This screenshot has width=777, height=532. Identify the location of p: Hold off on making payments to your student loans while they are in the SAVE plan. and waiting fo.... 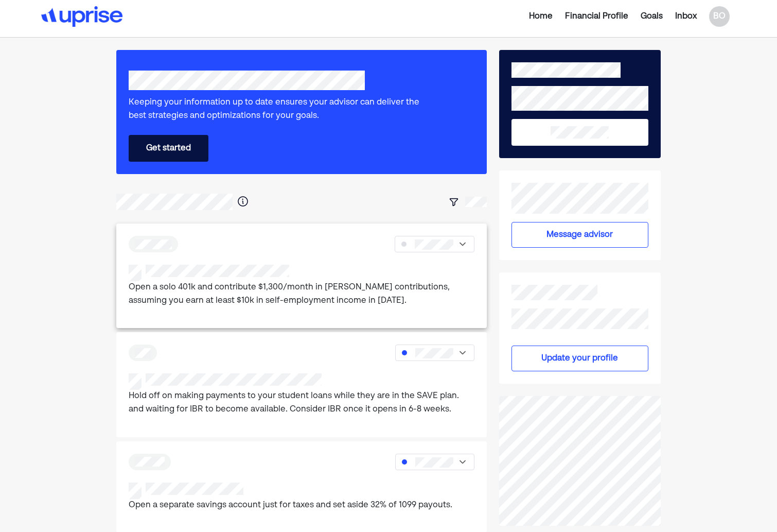
(302, 403).